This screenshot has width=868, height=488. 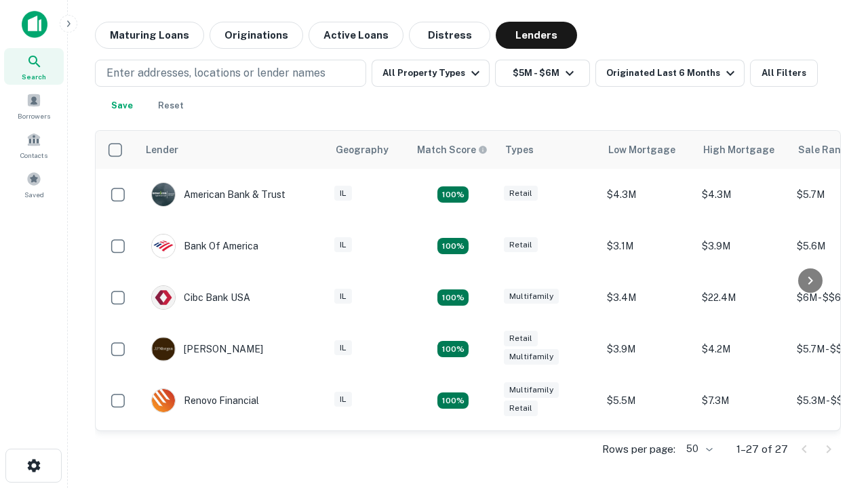 I want to click on span: Contacts, so click(x=34, y=155).